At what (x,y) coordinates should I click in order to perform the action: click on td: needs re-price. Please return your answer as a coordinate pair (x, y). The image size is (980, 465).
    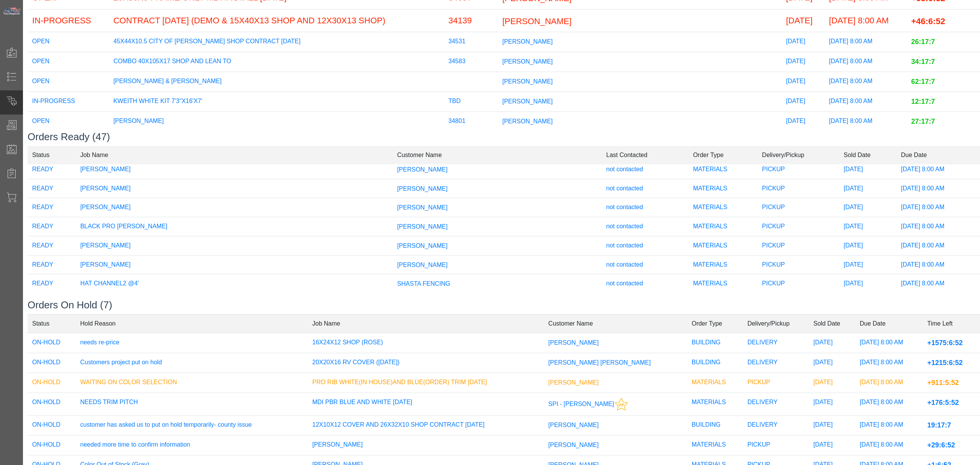
    Looking at the image, I should click on (192, 343).